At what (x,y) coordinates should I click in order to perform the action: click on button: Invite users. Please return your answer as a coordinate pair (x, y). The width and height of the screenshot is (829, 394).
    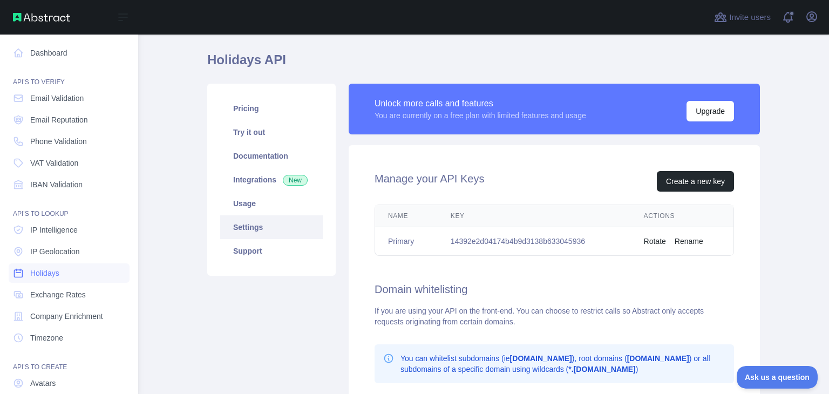
    Looking at the image, I should click on (742, 17).